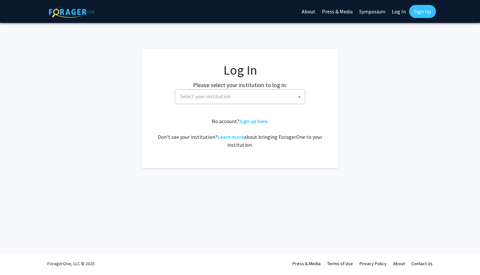  What do you see at coordinates (373, 263) in the screenshot?
I see `a: Privacy Policy` at bounding box center [373, 263].